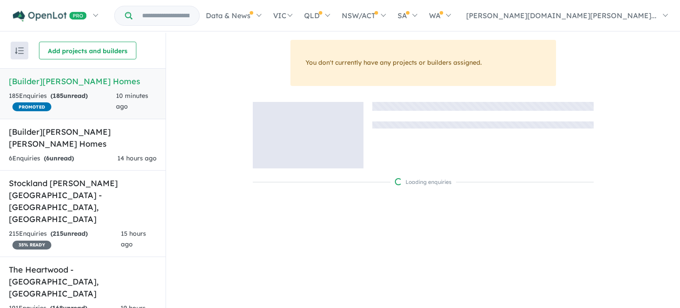  Describe the element at coordinates (62, 101) in the screenshot. I see `div: 185 Enquir ies` at that location.